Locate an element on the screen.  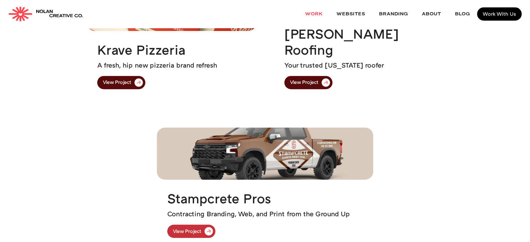
a: Work is located at coordinates (314, 14).